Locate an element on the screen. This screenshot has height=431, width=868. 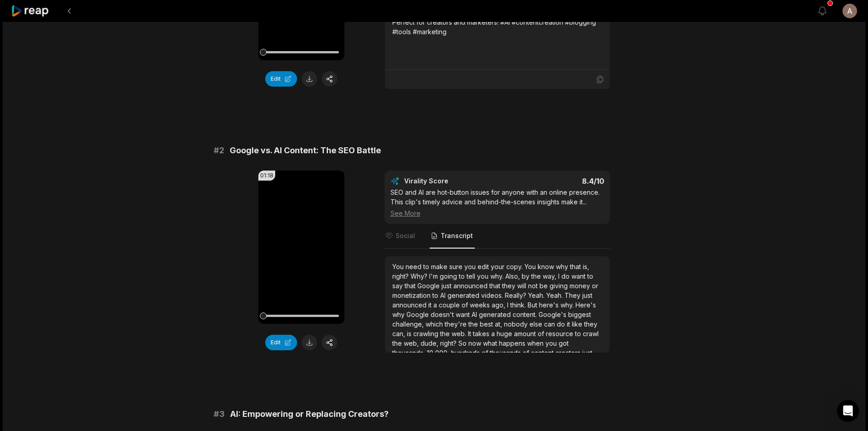
span: ago, is located at coordinates (500, 305).